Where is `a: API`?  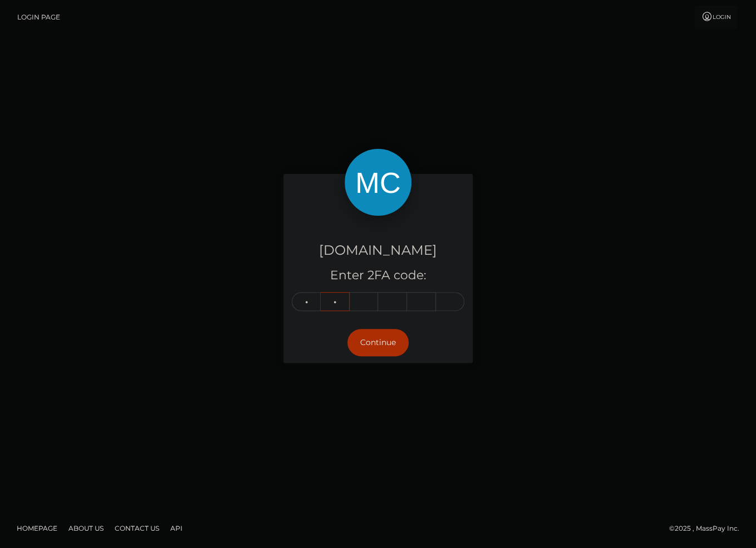
a: API is located at coordinates (177, 527).